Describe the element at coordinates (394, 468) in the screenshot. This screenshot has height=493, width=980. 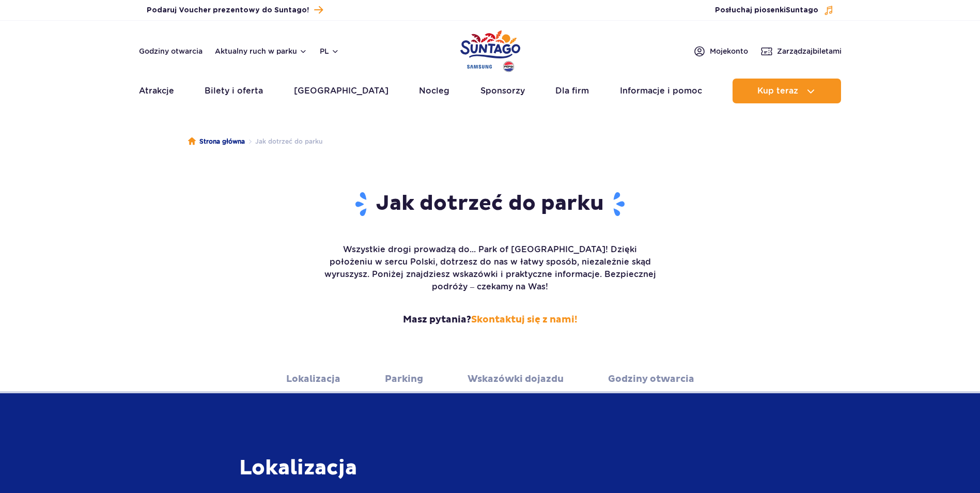
I see `h3: Lokalizacja` at that location.